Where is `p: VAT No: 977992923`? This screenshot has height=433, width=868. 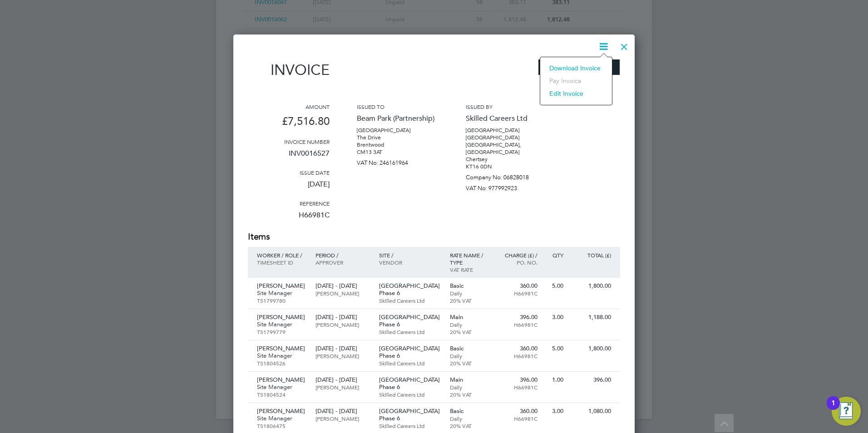
p: VAT No: 977992923 is located at coordinates (507, 187).